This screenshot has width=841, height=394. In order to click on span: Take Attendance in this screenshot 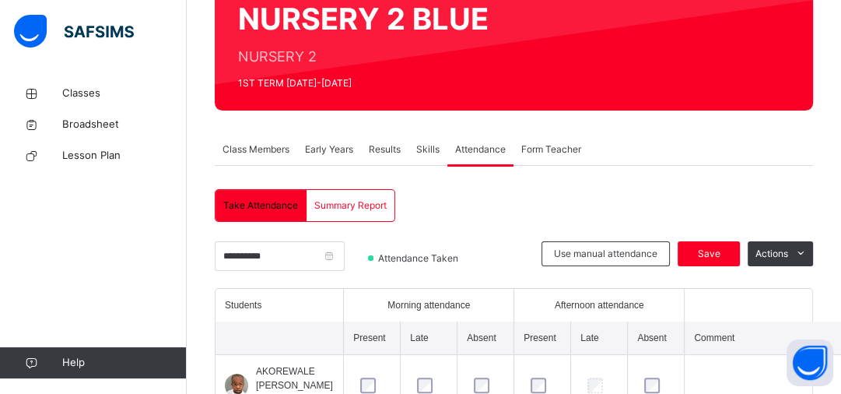, I will do `click(261, 205)`.